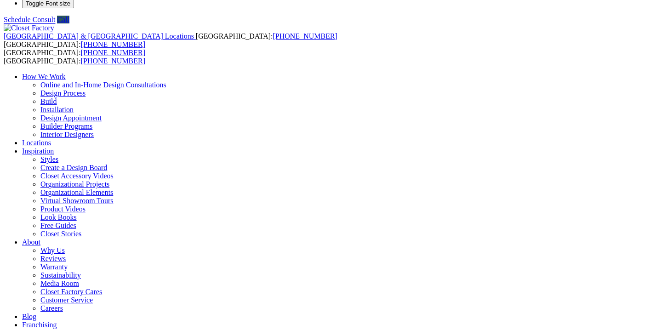 This screenshot has width=655, height=336. I want to click on a: Closet Stories, so click(61, 234).